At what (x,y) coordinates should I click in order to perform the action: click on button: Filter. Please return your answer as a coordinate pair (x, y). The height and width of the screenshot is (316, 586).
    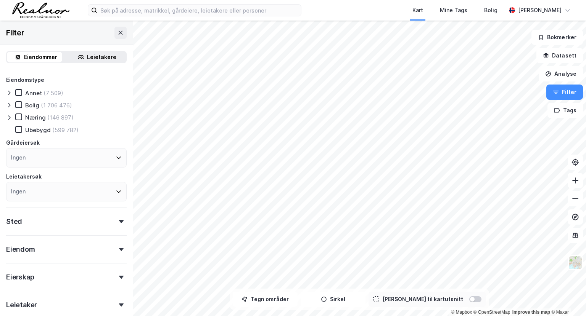
    Looking at the image, I should click on (564, 92).